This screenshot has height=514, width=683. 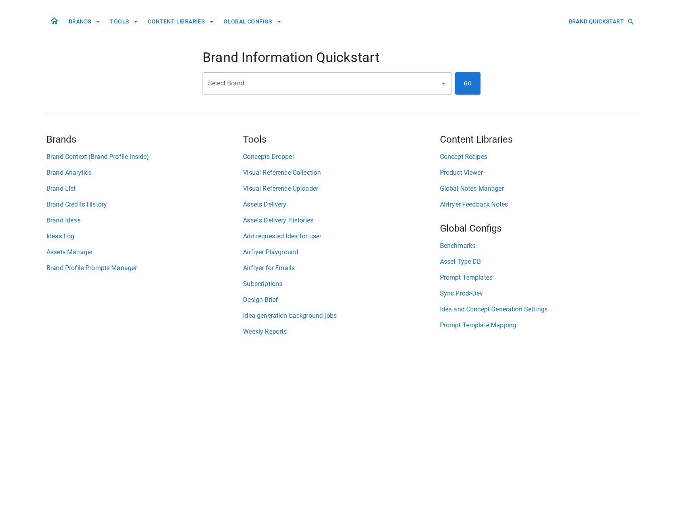 I want to click on button: GO, so click(x=468, y=83).